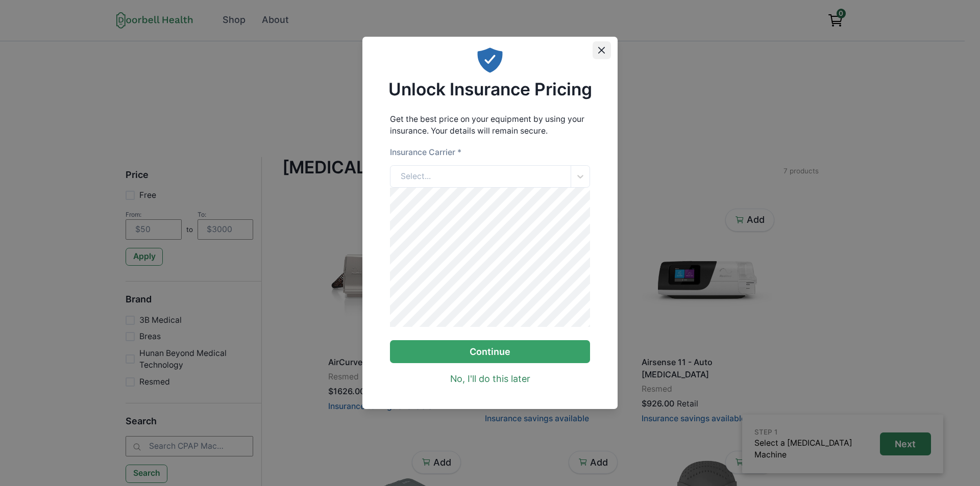  Describe the element at coordinates (490, 90) in the screenshot. I see `h2: Unlock Insurance Pricing` at that location.